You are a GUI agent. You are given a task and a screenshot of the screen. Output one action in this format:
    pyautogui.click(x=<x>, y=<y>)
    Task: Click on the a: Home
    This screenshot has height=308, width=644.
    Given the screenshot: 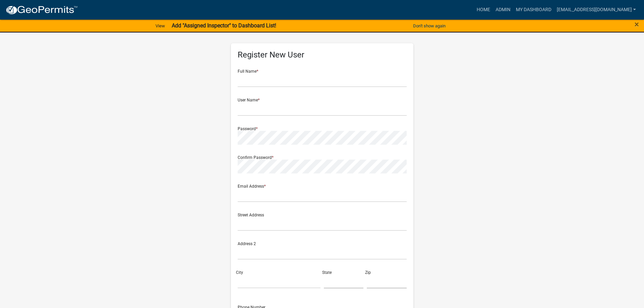 What is the action you would take?
    pyautogui.click(x=484, y=10)
    